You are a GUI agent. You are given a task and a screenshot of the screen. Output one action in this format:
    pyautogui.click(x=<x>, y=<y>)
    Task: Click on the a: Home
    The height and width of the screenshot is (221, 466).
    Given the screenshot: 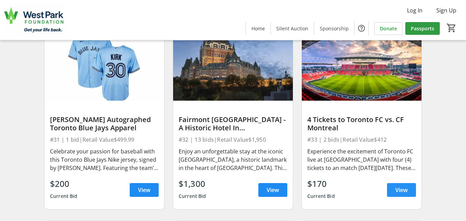 What is the action you would take?
    pyautogui.click(x=258, y=28)
    